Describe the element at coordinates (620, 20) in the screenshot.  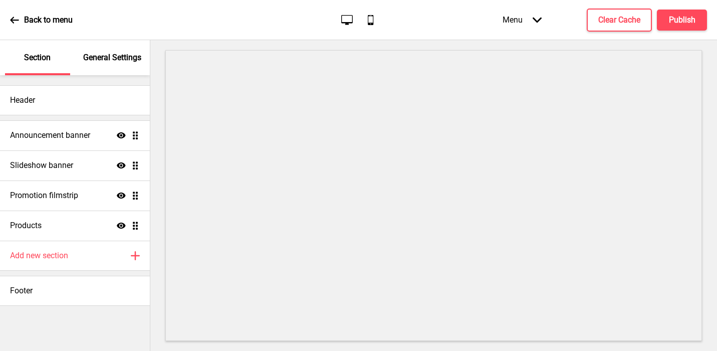
I see `button: Clear Cache` at that location.